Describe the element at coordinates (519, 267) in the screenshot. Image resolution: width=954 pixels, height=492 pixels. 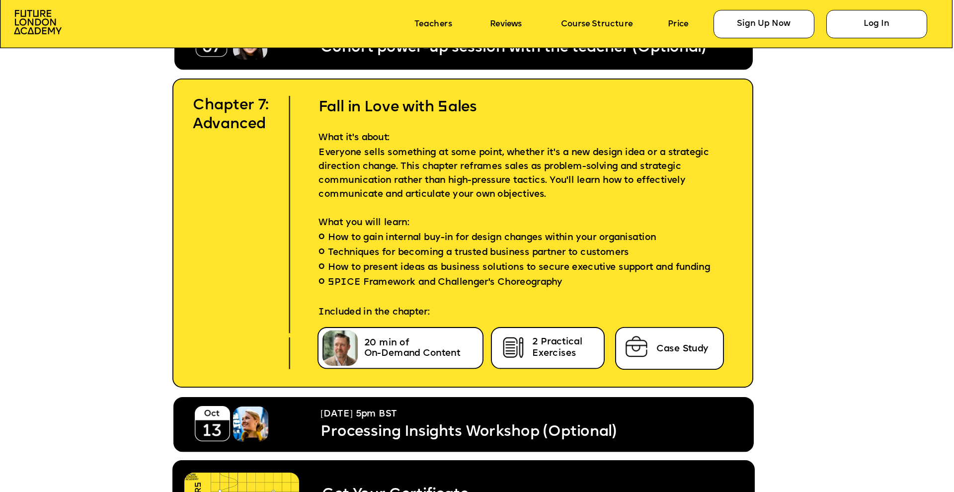
I see `span: How to present ideas as business solutions to secure executive support and funding` at that location.